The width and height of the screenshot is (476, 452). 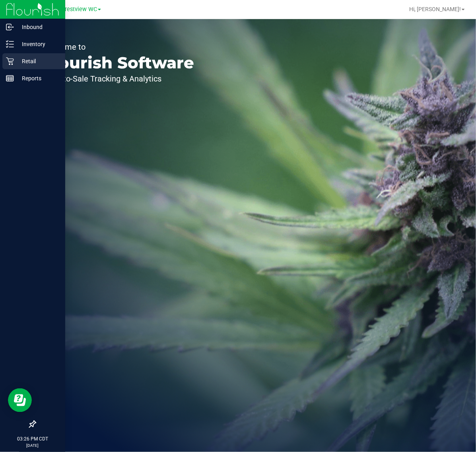 I want to click on span: Crestview WC, so click(x=79, y=9).